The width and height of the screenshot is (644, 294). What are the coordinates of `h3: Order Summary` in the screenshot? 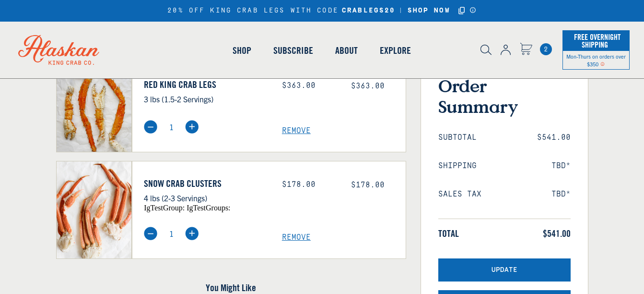 It's located at (505, 96).